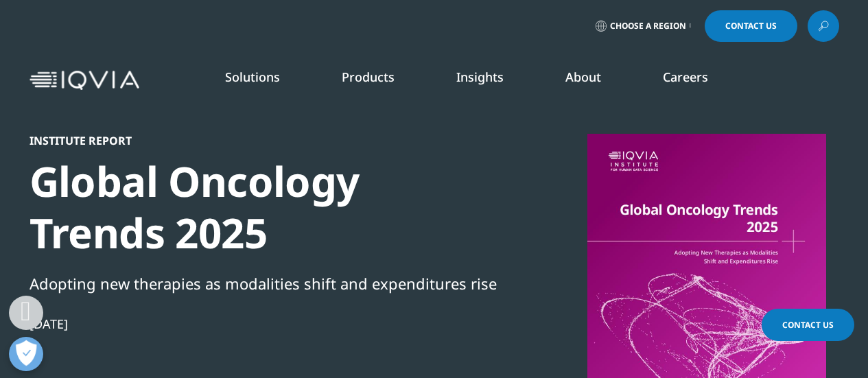  Describe the element at coordinates (265, 283) in the screenshot. I see `div: Adopting new therapies as modalities shift and expenditures rise` at that location.